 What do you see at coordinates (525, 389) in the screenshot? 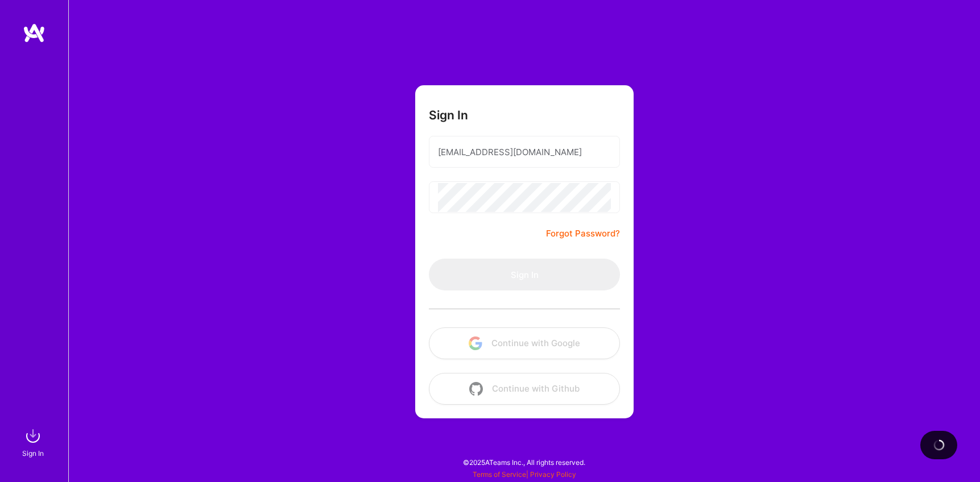
I see `button: Continue with Github` at bounding box center [525, 389].